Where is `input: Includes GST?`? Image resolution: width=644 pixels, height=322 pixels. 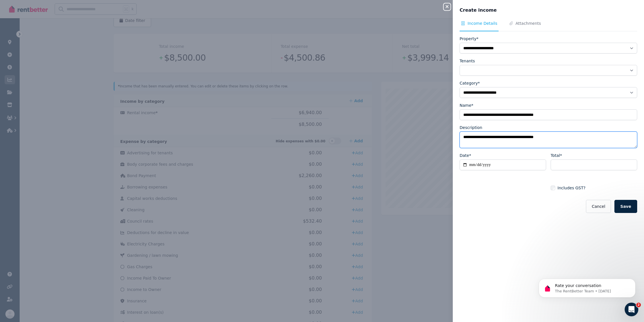
input: Includes GST? is located at coordinates (553, 188).